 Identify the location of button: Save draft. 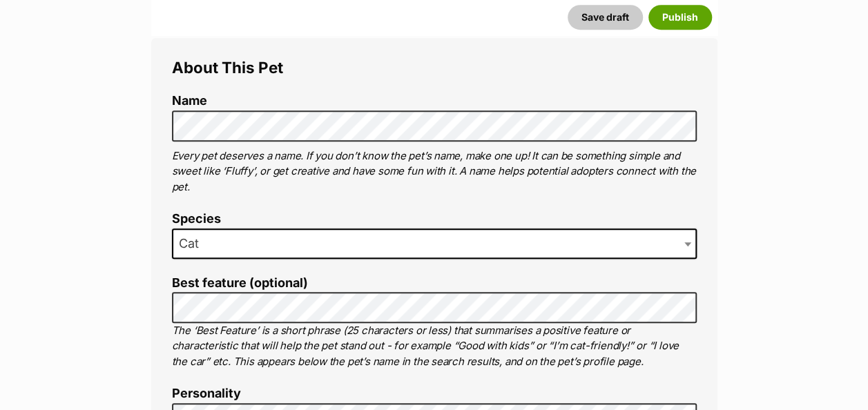
(605, 17).